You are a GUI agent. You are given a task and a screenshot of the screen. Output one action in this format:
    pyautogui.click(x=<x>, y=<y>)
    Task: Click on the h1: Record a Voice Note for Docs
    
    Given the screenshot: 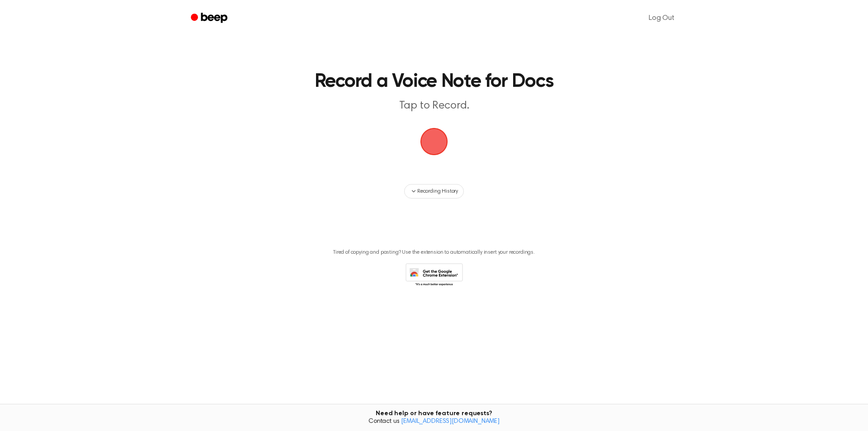 What is the action you would take?
    pyautogui.click(x=434, y=82)
    